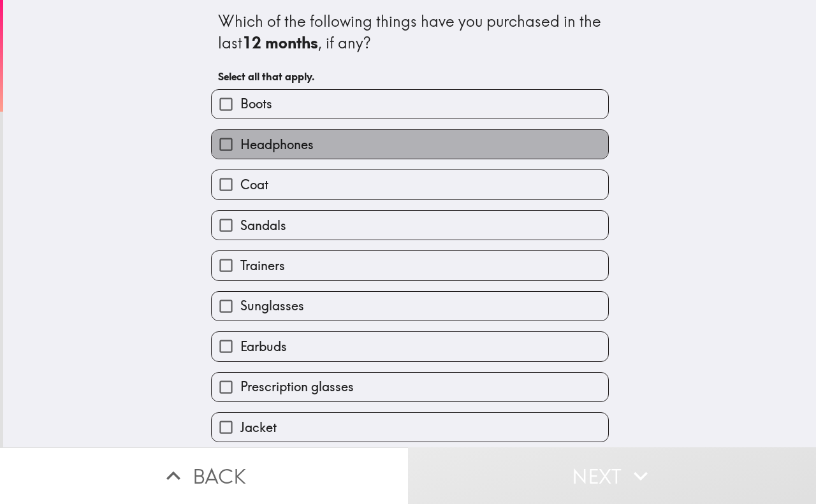 This screenshot has height=504, width=816. Describe the element at coordinates (263, 265) in the screenshot. I see `span: Trainers` at that location.